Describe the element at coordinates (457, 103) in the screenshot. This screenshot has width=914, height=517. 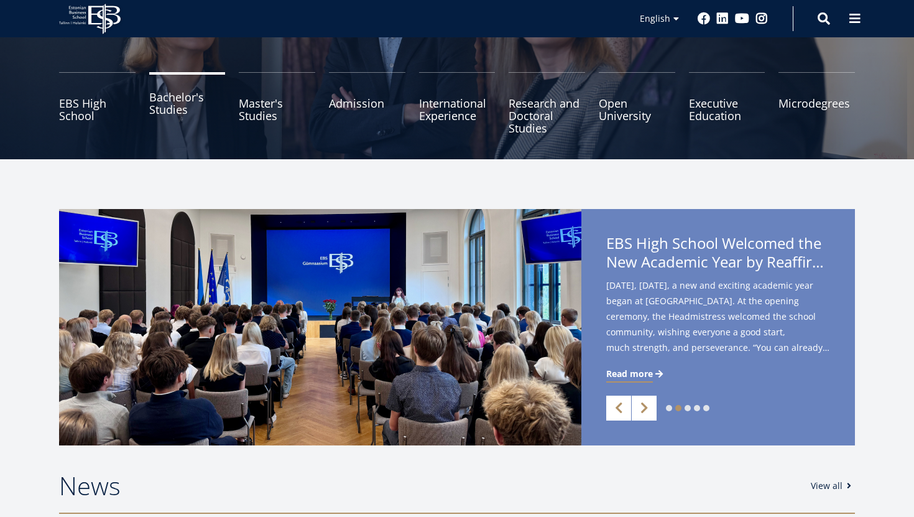
I see `a: International Experience` at that location.